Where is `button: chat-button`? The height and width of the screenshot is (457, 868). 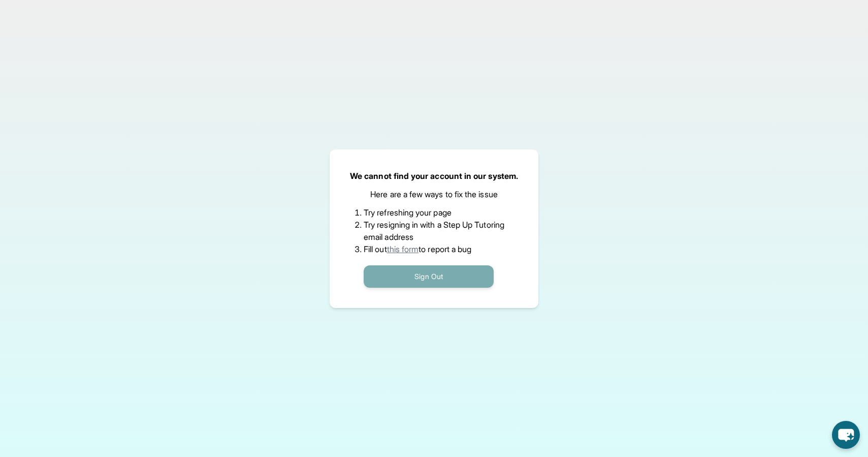 button: chat-button is located at coordinates (846, 434).